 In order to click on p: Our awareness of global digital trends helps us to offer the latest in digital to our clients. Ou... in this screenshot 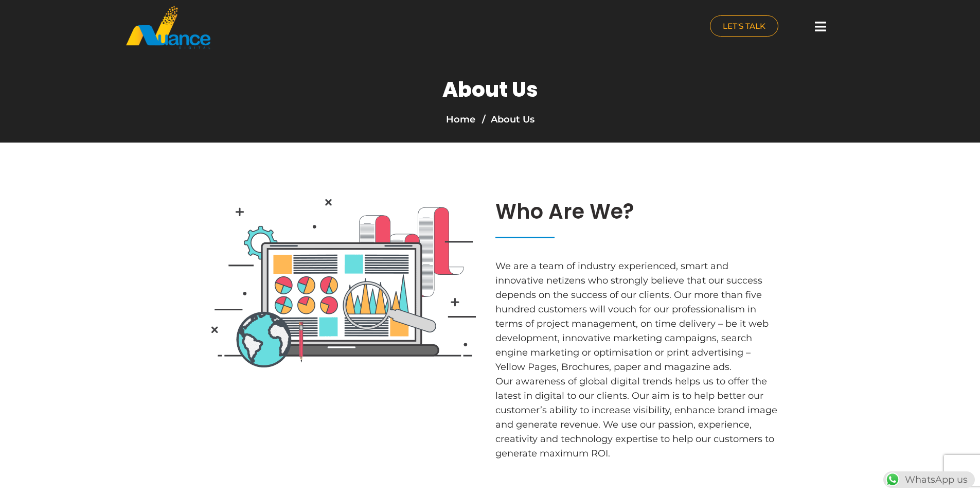, I will do `click(636, 417)`.